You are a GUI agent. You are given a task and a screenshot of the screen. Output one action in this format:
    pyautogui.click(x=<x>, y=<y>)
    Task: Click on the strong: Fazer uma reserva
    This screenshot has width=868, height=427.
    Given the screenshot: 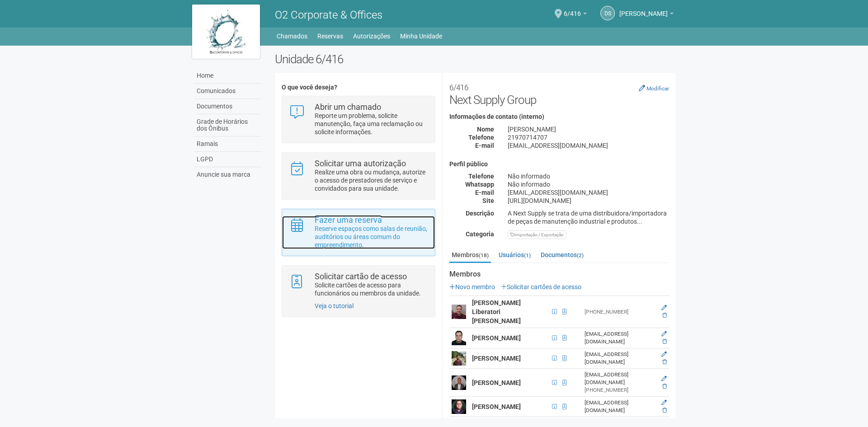 What is the action you would take?
    pyautogui.click(x=348, y=220)
    